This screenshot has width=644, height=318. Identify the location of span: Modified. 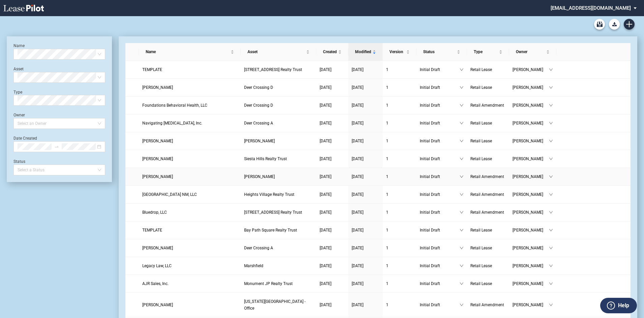
(363, 52).